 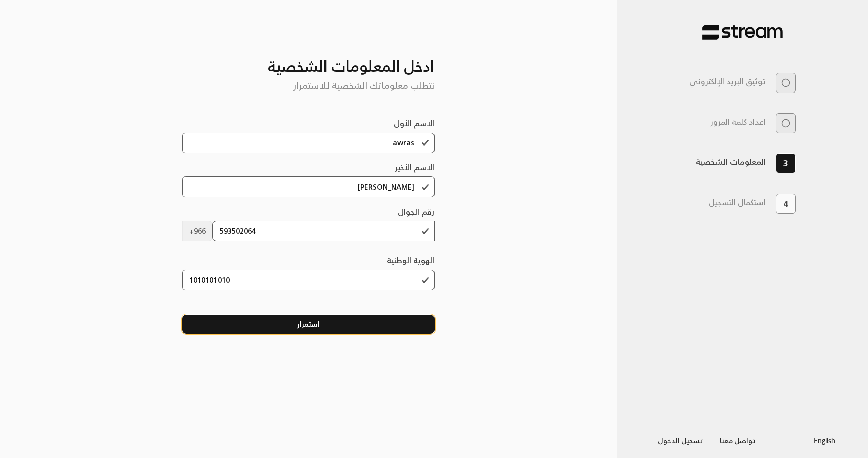 What do you see at coordinates (738, 441) in the screenshot?
I see `a: تواصل معنا` at bounding box center [738, 441].